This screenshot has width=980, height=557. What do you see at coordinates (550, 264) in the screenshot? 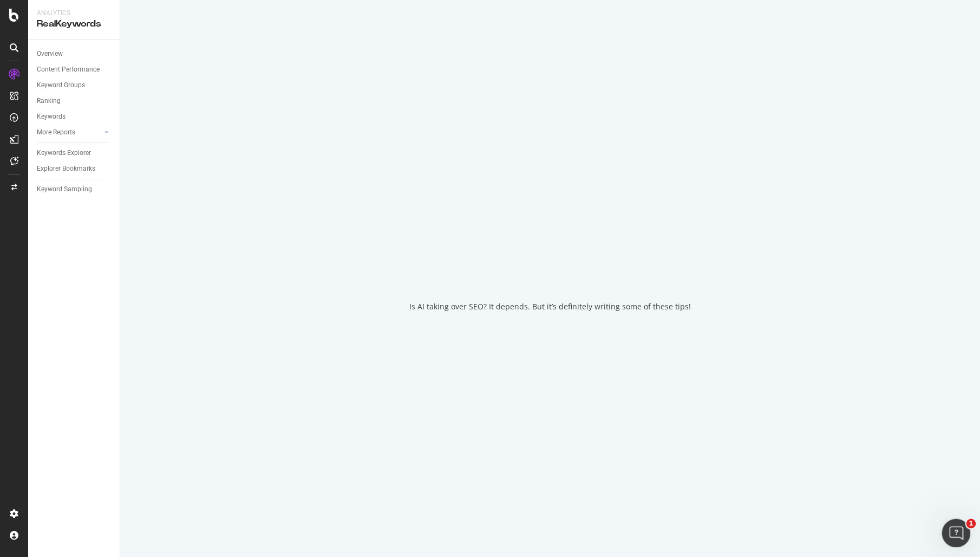
I see `div: animation` at bounding box center [550, 264].